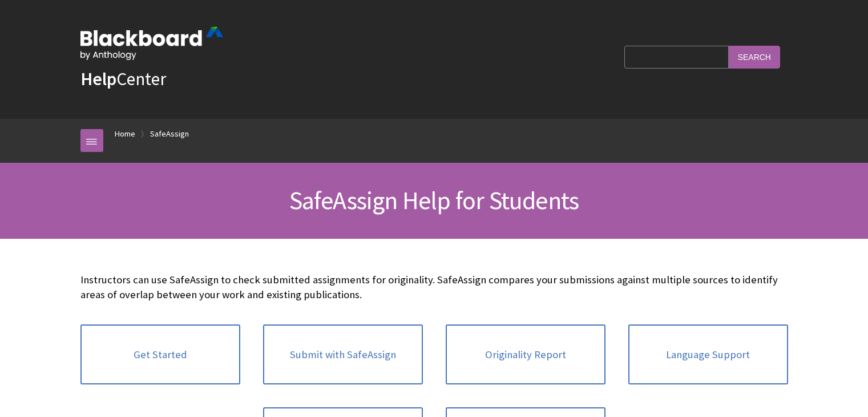  Describe the element at coordinates (123, 79) in the screenshot. I see `a: HelpCenter` at that location.